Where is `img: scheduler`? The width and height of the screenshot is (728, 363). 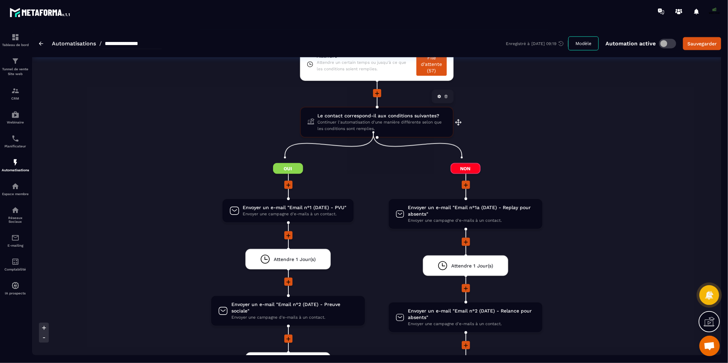
img: scheduler is located at coordinates (15, 139).